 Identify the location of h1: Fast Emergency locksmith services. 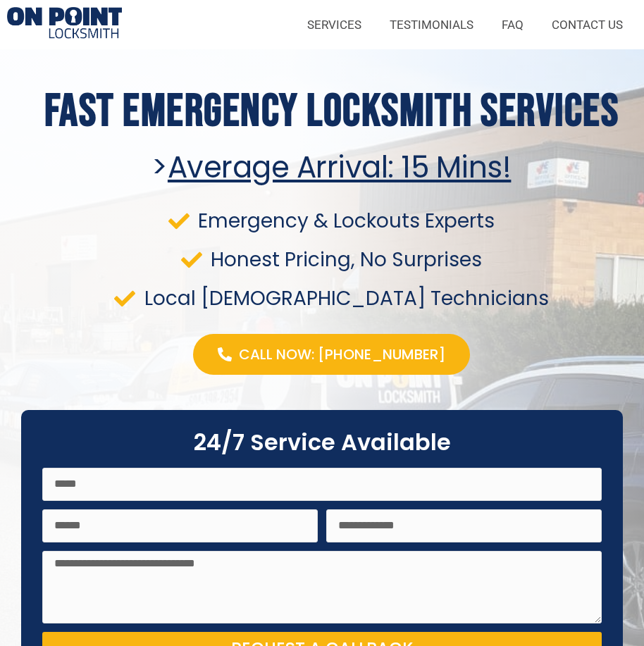
(331, 112).